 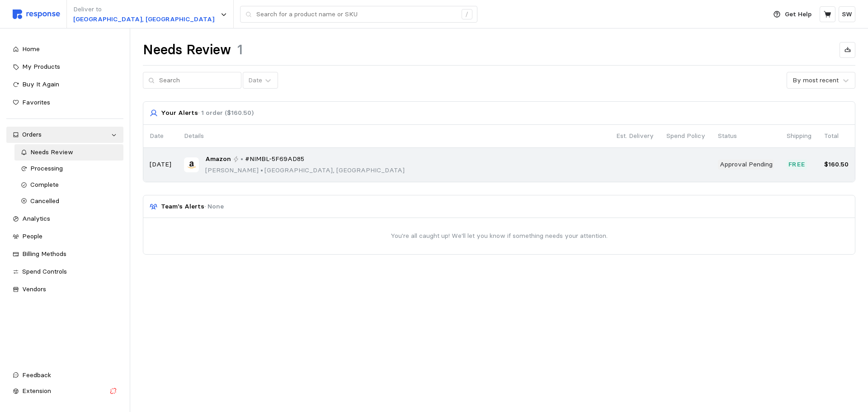 What do you see at coordinates (65, 219) in the screenshot?
I see `a: Analytics` at bounding box center [65, 219].